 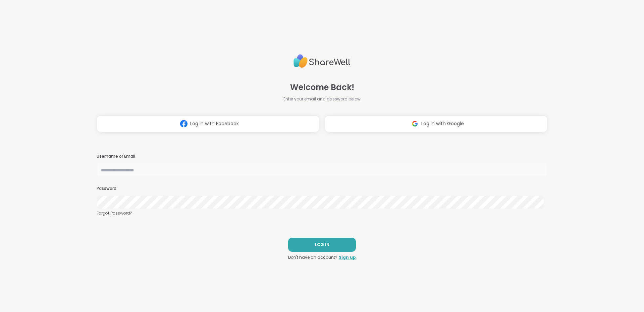 I want to click on a: Sign up, so click(x=347, y=258).